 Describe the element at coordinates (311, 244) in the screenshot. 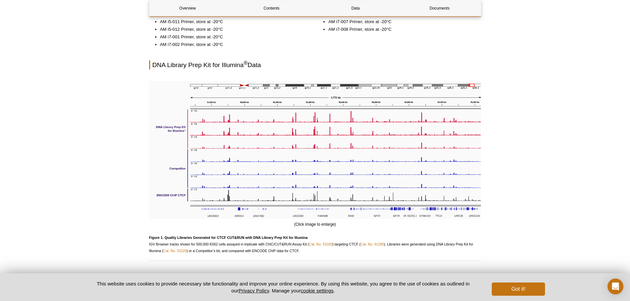

I see `span: IGV Browser tracks shown for 500,000 K562 cells assayed in triplicate with ChIC/CUT&RUN Assay Kit...` at that location.